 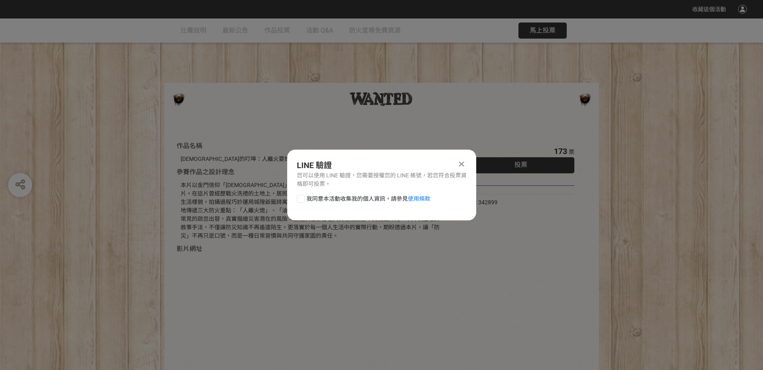 I want to click on a: 防火宣導免費資源, so click(x=375, y=31).